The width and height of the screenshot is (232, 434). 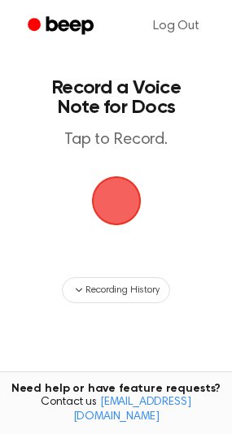 What do you see at coordinates (62, 26) in the screenshot?
I see `a: Beep` at bounding box center [62, 26].